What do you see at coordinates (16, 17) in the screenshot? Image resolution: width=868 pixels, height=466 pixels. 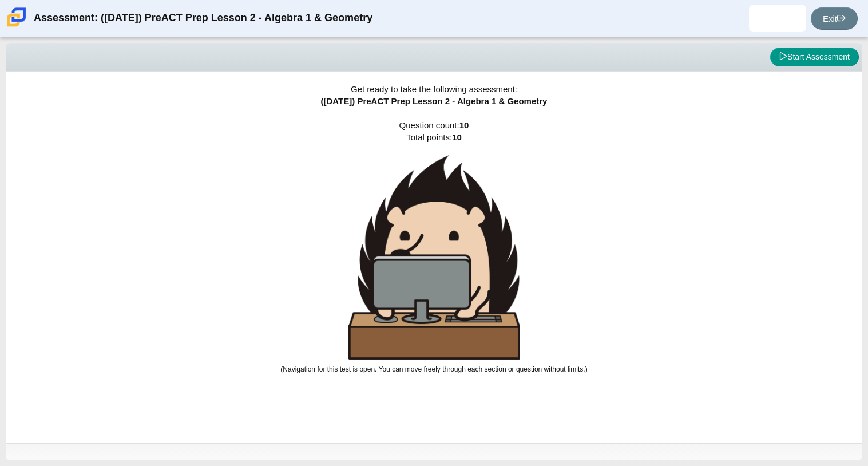 I see `img: Carmen School of Science & Technology` at bounding box center [16, 17].